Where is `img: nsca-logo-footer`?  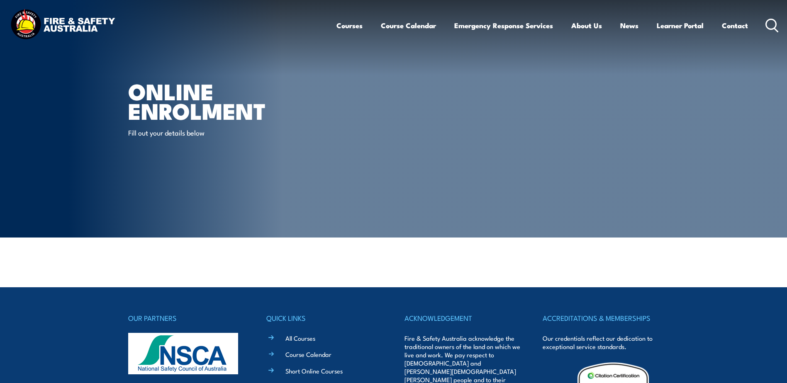
img: nsca-logo-footer is located at coordinates (183, 354).